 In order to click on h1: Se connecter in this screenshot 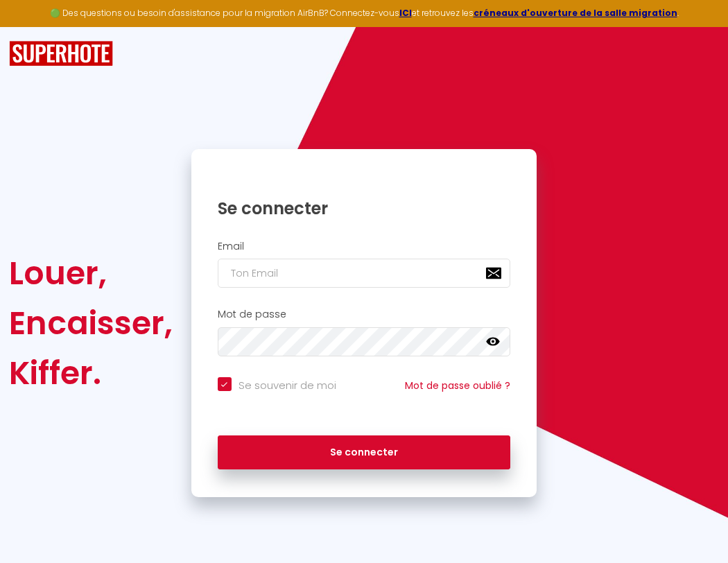, I will do `click(364, 208)`.